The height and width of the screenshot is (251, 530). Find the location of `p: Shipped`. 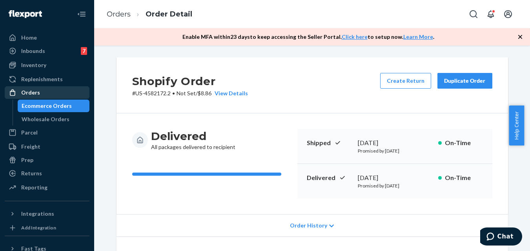

p: Shipped is located at coordinates (329, 143).